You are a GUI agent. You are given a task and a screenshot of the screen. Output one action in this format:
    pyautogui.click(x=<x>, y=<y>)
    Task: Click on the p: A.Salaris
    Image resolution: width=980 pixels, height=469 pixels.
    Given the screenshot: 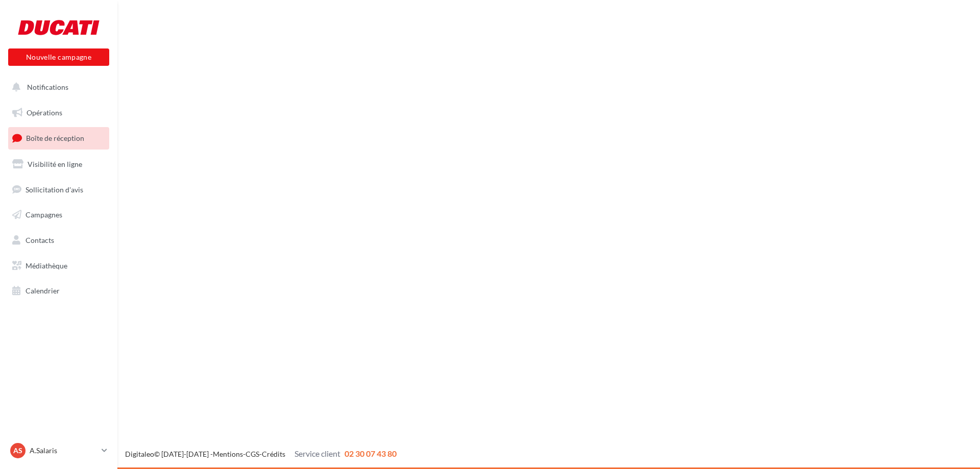 What is the action you would take?
    pyautogui.click(x=63, y=451)
    